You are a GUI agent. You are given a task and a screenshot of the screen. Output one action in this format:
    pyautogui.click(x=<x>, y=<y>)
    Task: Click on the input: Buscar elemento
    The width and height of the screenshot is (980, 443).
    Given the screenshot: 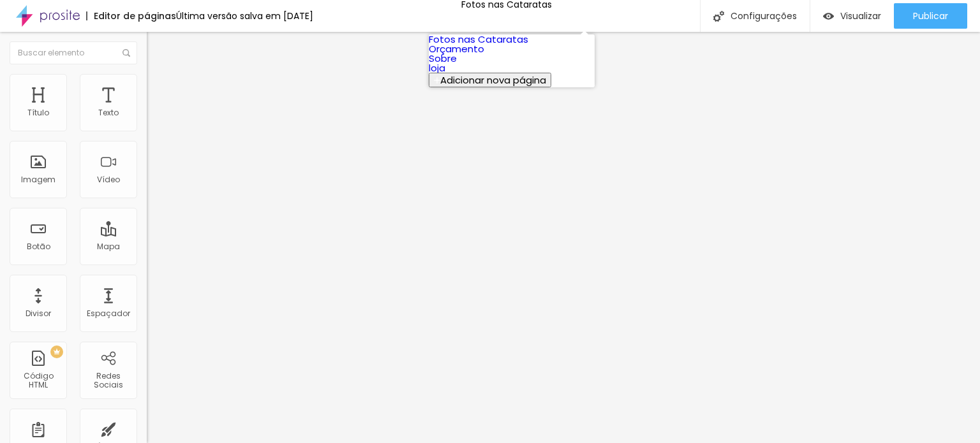 What is the action you would take?
    pyautogui.click(x=74, y=53)
    